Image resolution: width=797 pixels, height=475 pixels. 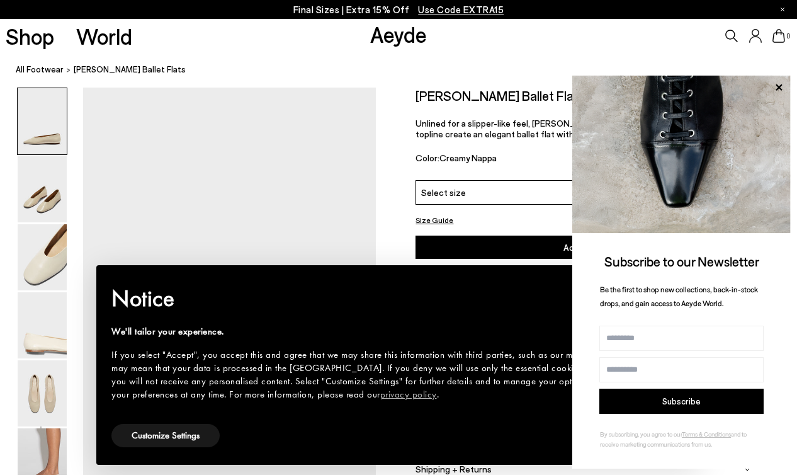 What do you see at coordinates (408, 394) in the screenshot?
I see `a: privacy policy` at bounding box center [408, 394].